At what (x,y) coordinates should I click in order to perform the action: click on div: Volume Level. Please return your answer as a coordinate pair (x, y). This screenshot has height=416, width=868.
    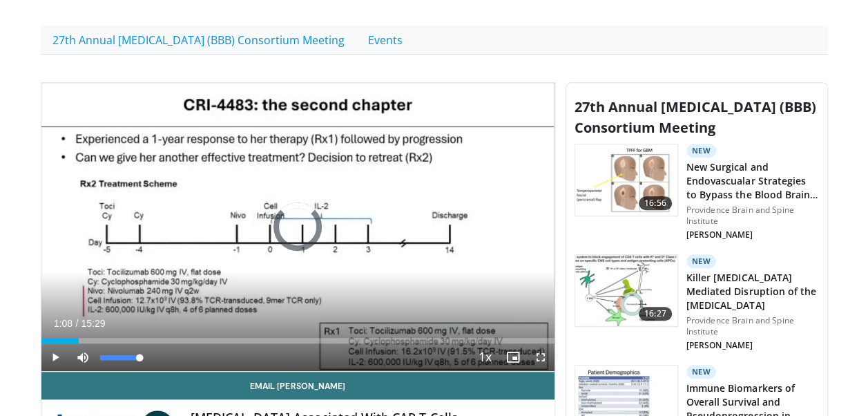
    Looking at the image, I should click on (119, 357).